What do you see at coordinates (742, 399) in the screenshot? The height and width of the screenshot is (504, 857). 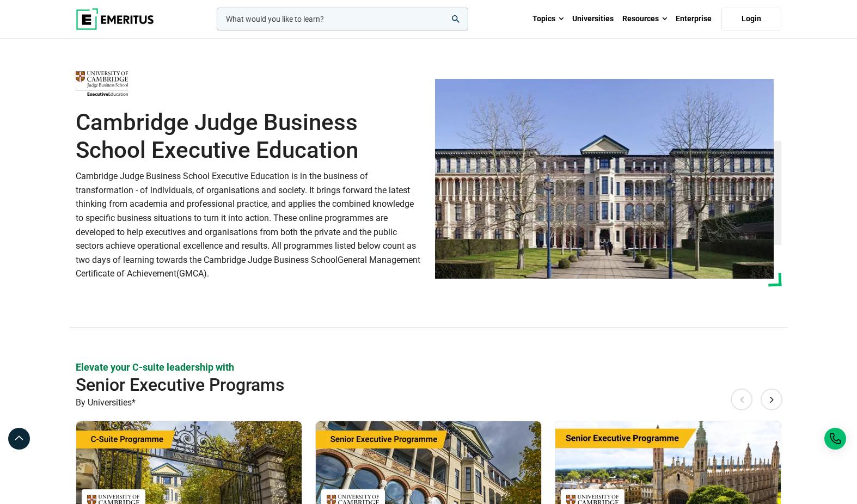 I see `button: Previous` at bounding box center [742, 399].